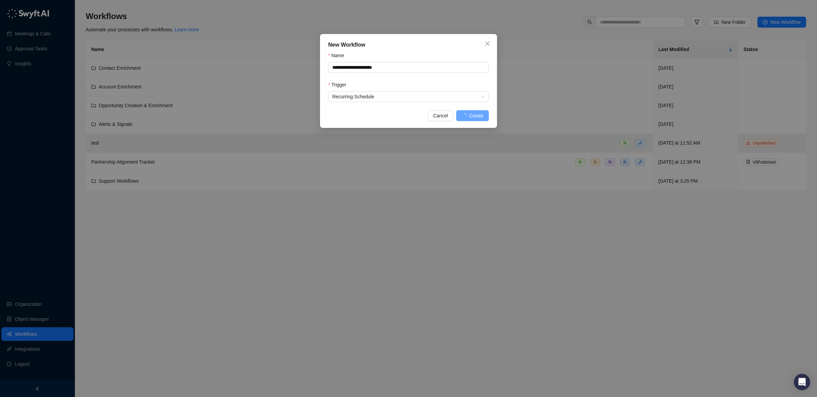  Describe the element at coordinates (441, 116) in the screenshot. I see `button: Cancel` at that location.